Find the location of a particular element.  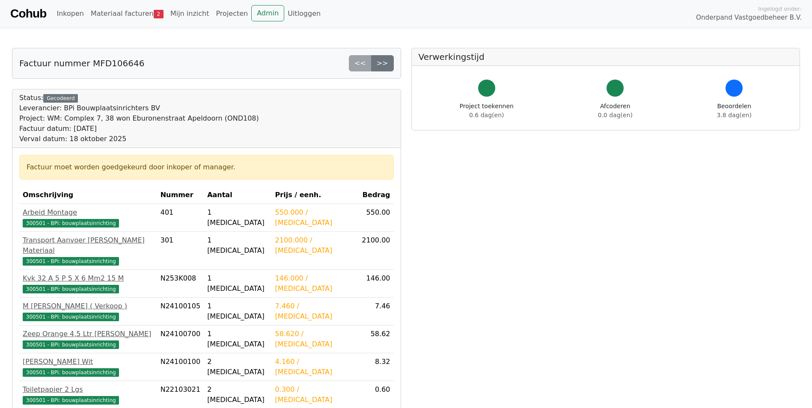

th: Nummer is located at coordinates (180, 195).